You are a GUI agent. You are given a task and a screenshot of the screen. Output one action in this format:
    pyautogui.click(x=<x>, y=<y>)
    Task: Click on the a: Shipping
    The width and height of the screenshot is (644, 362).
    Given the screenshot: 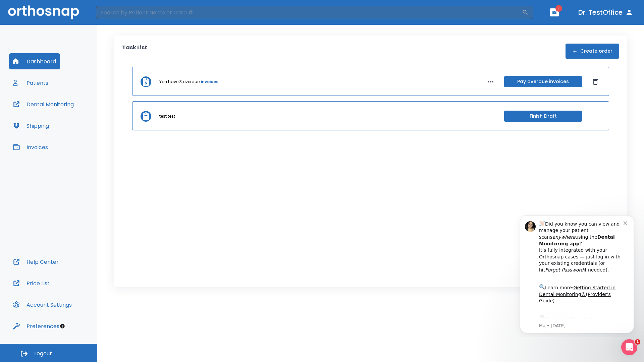 What is the action you would take?
    pyautogui.click(x=31, y=126)
    